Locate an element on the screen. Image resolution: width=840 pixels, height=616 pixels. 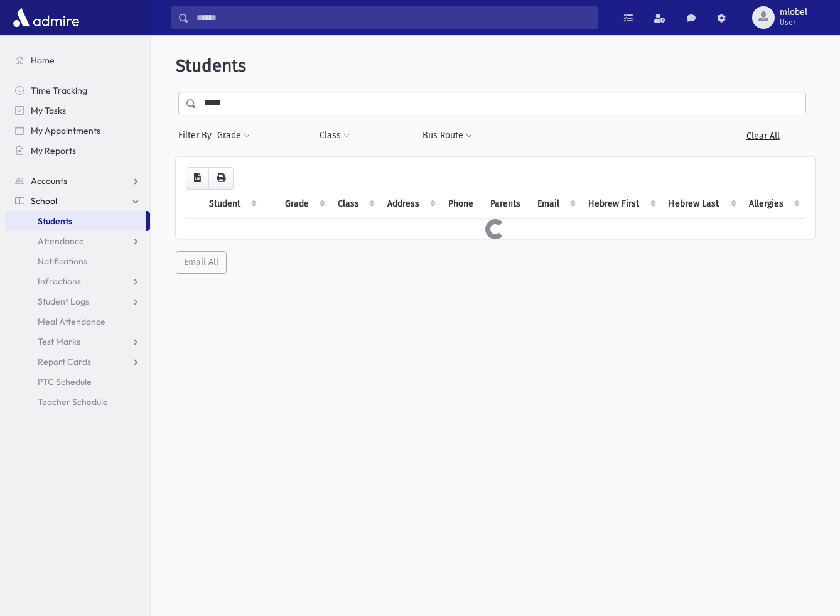
a: Attendance is located at coordinates (77, 241).